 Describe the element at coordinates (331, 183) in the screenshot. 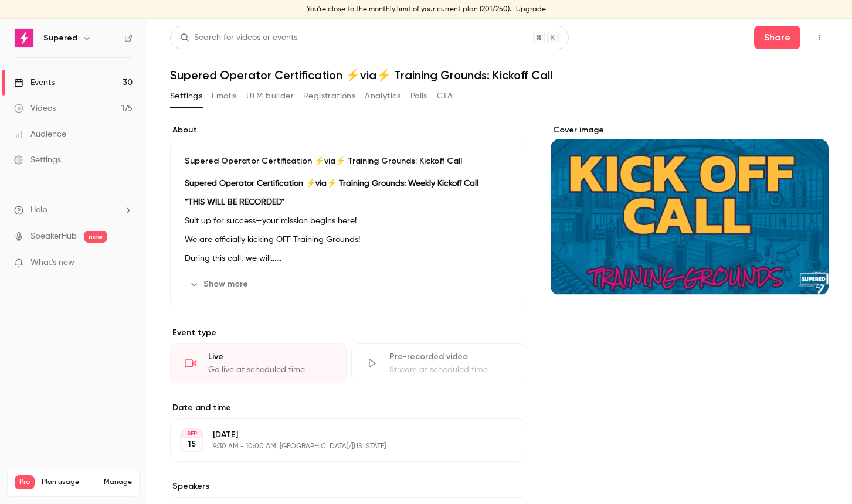

I see `strong: Supered Operator Certification ⚡️via⚡️ Training Grounds: Weekly Kickoff Call` at that location.